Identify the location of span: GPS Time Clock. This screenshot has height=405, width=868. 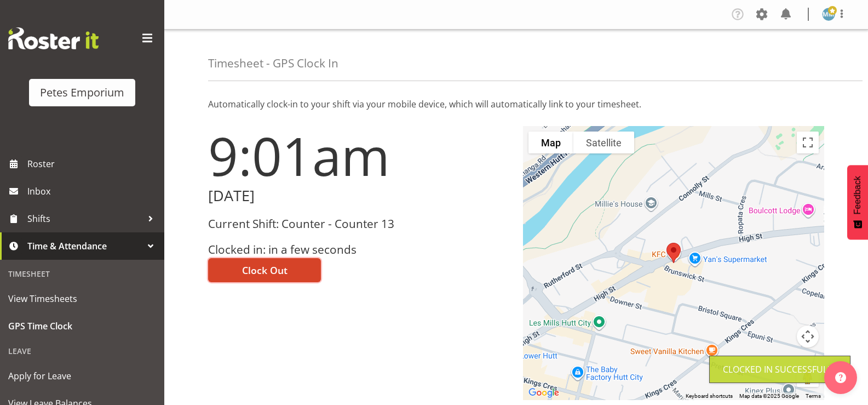
(82, 326).